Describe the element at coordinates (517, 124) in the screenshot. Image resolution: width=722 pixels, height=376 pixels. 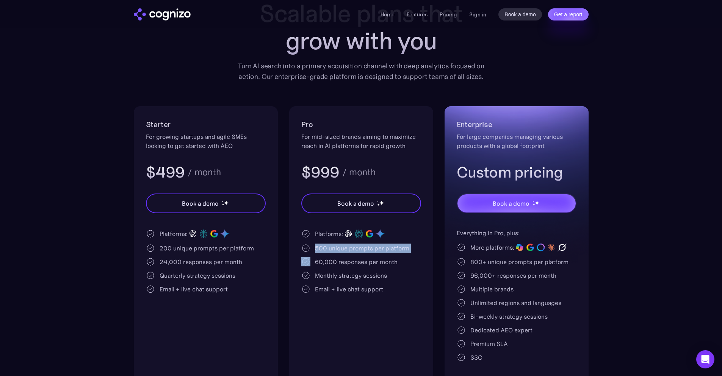
I see `h2: Enterprise` at that location.